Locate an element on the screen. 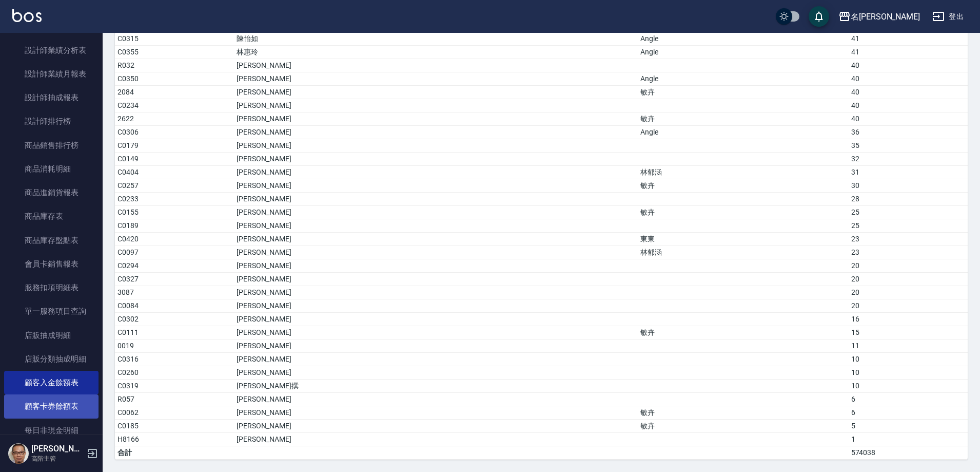  a: 會員卡銷售報表 is located at coordinates (51, 264).